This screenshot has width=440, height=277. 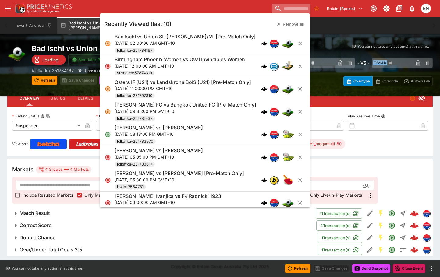 What do you see at coordinates (87, 144) in the screenshot?
I see `img: Ladbrokes` at bounding box center [87, 144].